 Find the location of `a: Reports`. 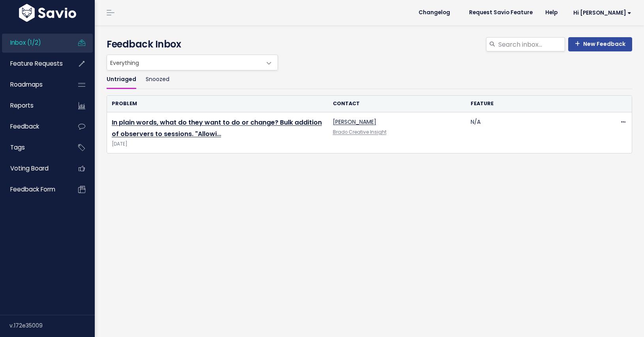

a: Reports is located at coordinates (34, 105).